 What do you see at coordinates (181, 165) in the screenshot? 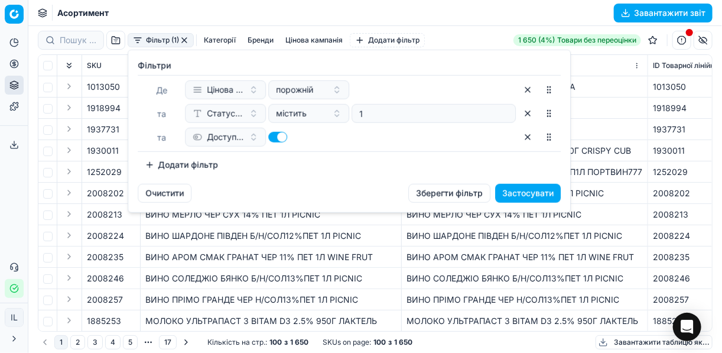
I see `button: Додати фільтр` at bounding box center [181, 165].